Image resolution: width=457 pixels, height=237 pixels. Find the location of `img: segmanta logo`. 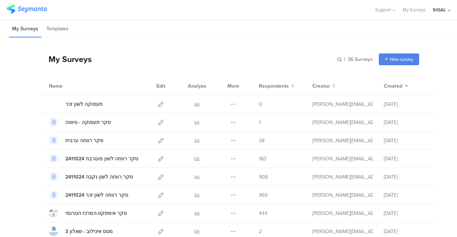

img: segmanta logo is located at coordinates (26, 9).